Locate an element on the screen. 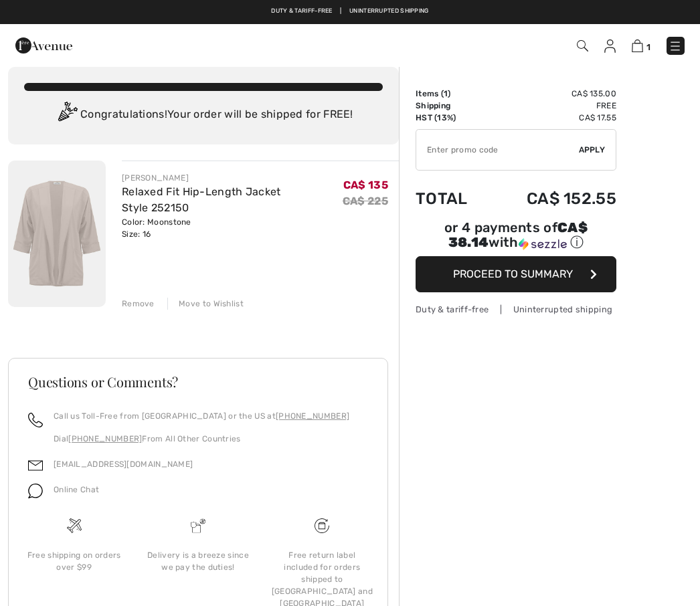 This screenshot has height=606, width=700. td: CA$ 135.00 is located at coordinates (552, 94).